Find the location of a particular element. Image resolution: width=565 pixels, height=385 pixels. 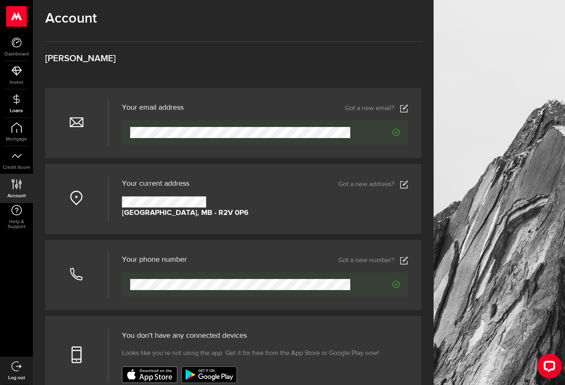

img: badge-google-play.svg is located at coordinates (209, 375).